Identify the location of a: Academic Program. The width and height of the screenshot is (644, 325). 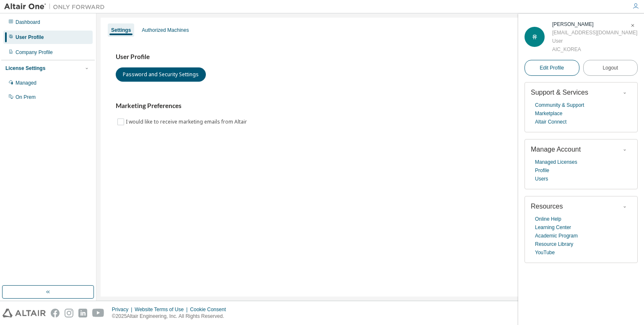
(556, 236).